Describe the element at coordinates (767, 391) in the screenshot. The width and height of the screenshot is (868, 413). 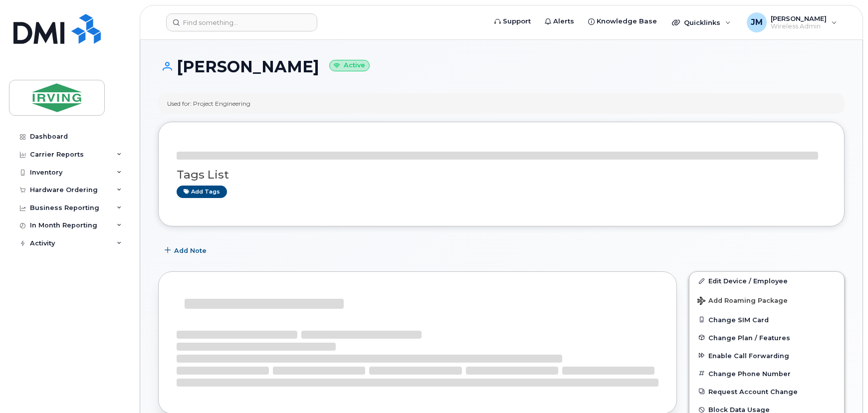
I see `button: Request Account Change` at that location.